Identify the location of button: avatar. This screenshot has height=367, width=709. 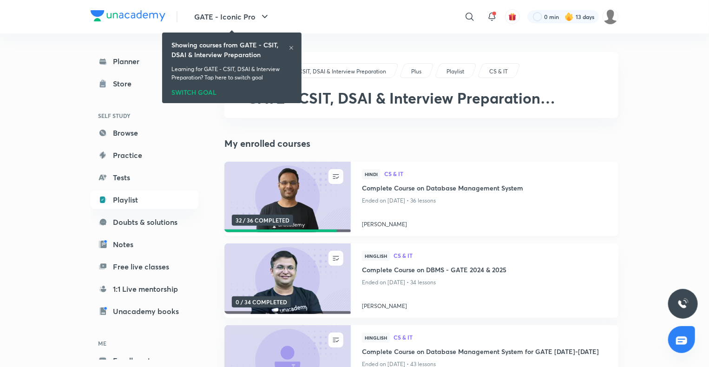
(512, 17).